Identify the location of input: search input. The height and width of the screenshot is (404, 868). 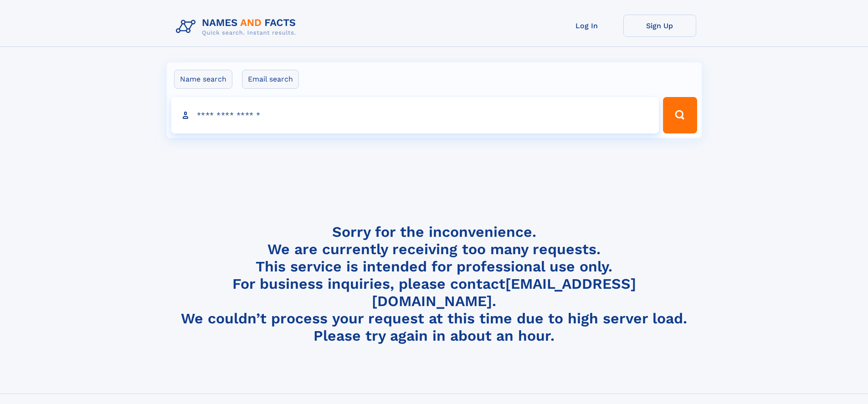
(415, 116).